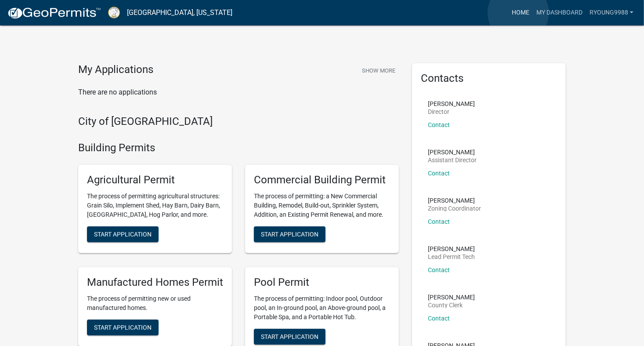 The width and height of the screenshot is (644, 346). I want to click on a: Ryoung9988, so click(611, 13).